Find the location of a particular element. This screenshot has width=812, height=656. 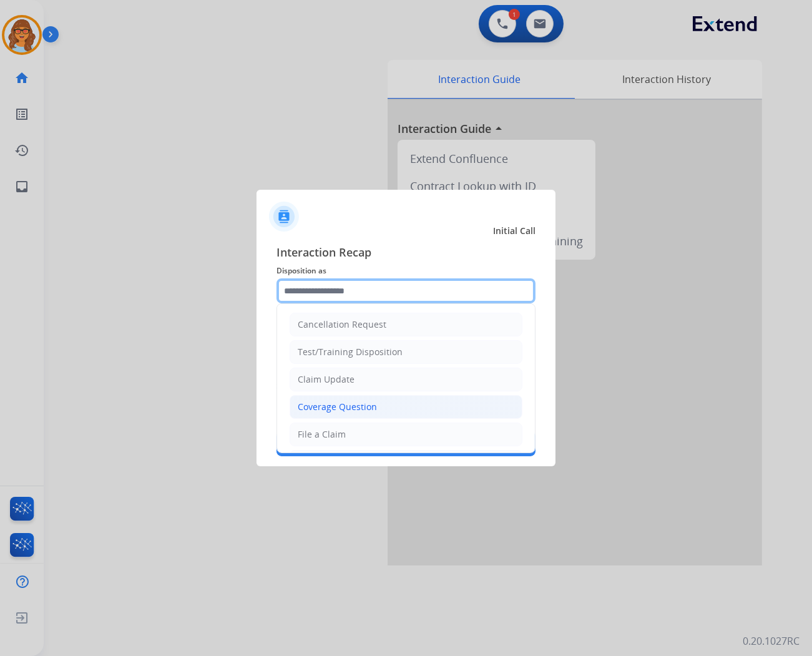

span: Disposition as is located at coordinates (406, 271).